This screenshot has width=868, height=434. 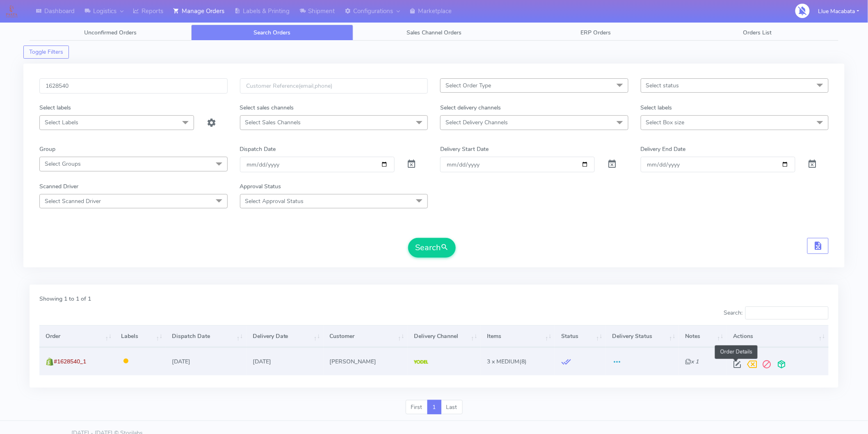 I want to click on span: Select Delivery Channels, so click(x=476, y=123).